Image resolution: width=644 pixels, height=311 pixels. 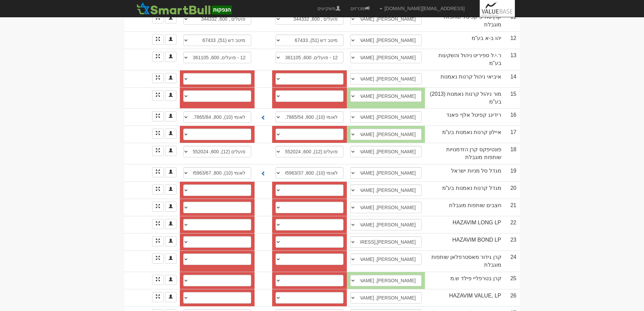 I want to click on img: SmartBull Logo, so click(x=185, y=9).